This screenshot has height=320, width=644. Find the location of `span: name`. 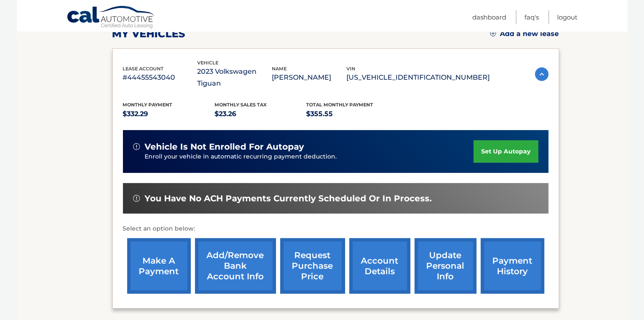

span: name is located at coordinates (279, 69).